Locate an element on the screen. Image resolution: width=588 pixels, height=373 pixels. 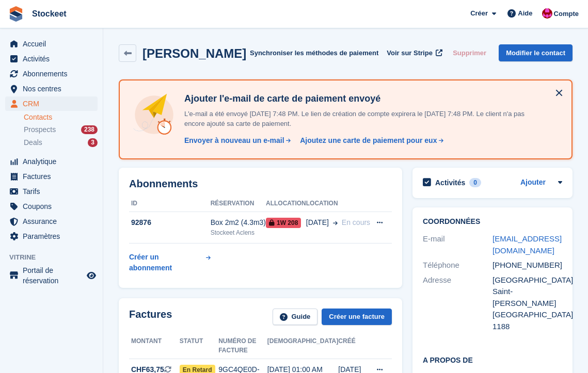
span: Aide is located at coordinates (525, 13).